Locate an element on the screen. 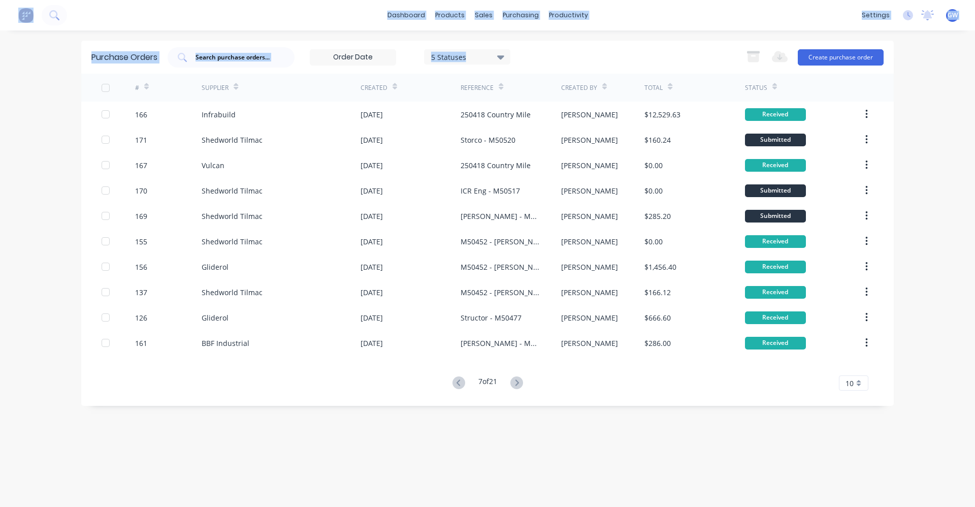  div: settings is located at coordinates (876, 15).